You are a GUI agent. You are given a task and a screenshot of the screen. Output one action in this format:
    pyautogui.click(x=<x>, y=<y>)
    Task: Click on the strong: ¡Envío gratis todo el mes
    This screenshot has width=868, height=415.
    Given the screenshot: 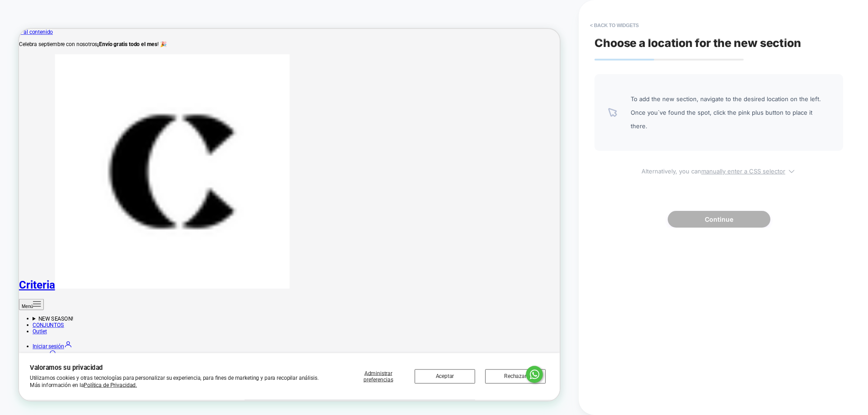 What is the action you would take?
    pyautogui.click(x=144, y=20)
    